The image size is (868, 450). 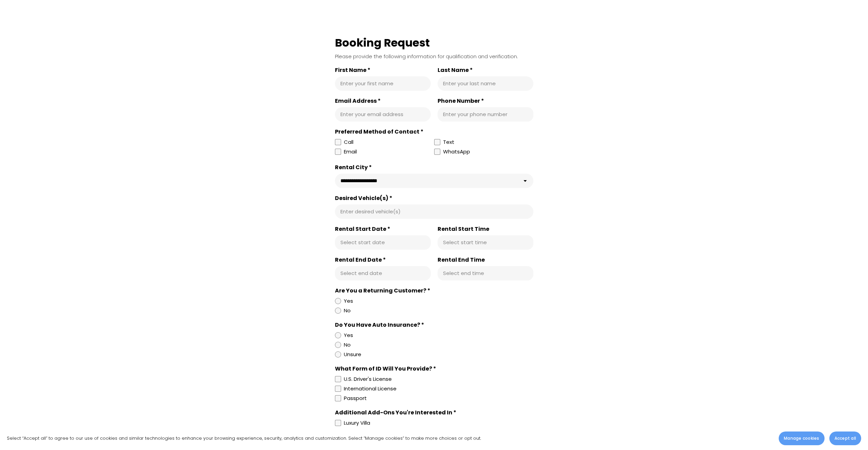 What do you see at coordinates (434, 198) in the screenshot?
I see `label: Desired Vehicle(s) *` at bounding box center [434, 198].